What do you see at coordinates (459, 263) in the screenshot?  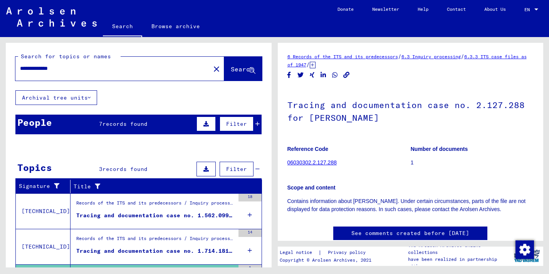 I see `p: have been realized in partnership with` at bounding box center [459, 263].